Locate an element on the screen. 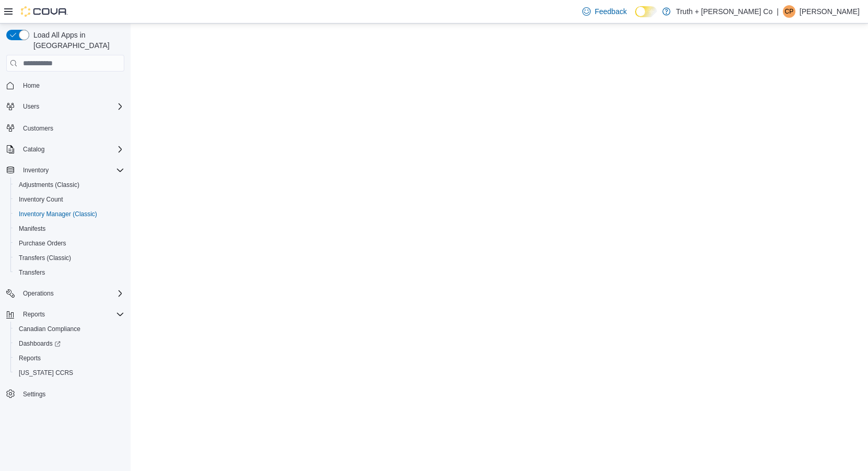  input: Dark Mode is located at coordinates (646, 12).